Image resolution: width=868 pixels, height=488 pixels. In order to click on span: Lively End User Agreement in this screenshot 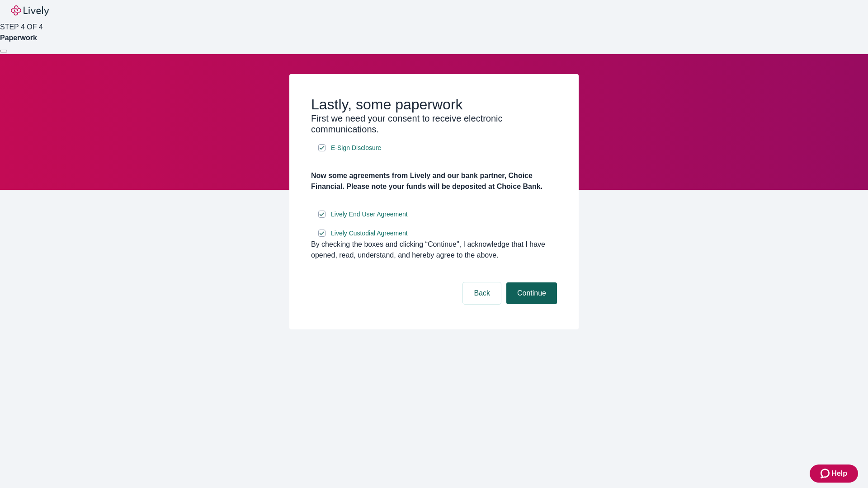, I will do `click(369, 214)`.